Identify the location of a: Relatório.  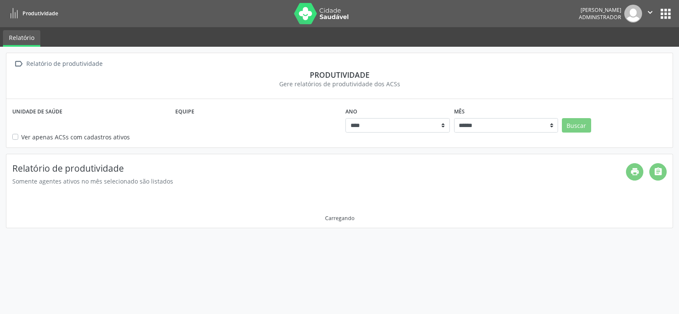
(22, 38).